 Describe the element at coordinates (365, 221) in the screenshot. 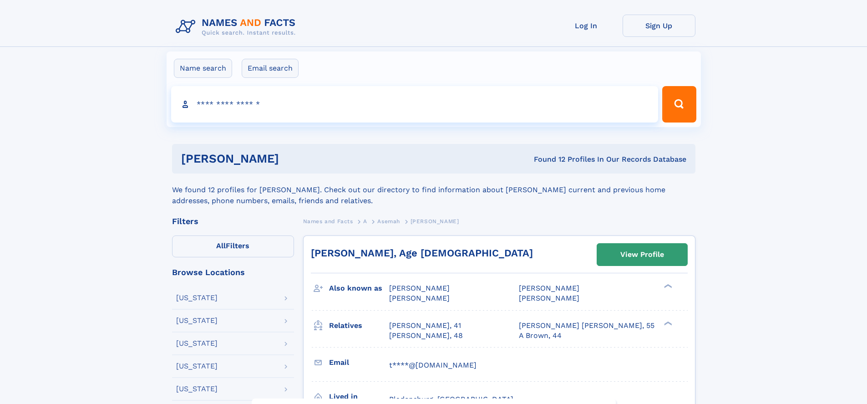

I see `span: A` at that location.